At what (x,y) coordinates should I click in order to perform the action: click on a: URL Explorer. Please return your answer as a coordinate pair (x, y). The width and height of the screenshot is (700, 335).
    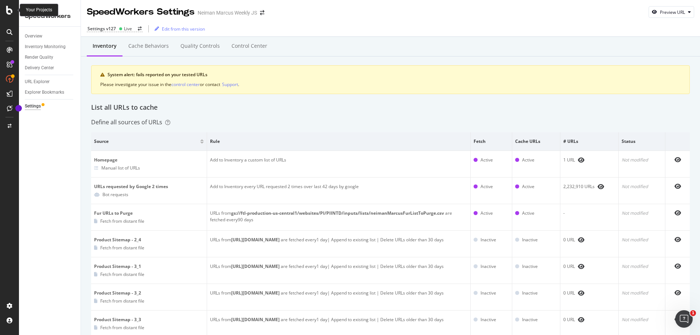
    Looking at the image, I should click on (50, 82).